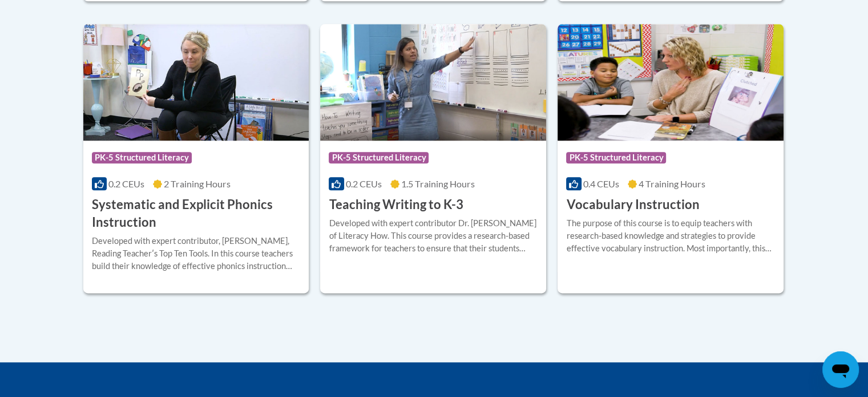  Describe the element at coordinates (632, 204) in the screenshot. I see `h3: Vocabulary Instruction` at that location.